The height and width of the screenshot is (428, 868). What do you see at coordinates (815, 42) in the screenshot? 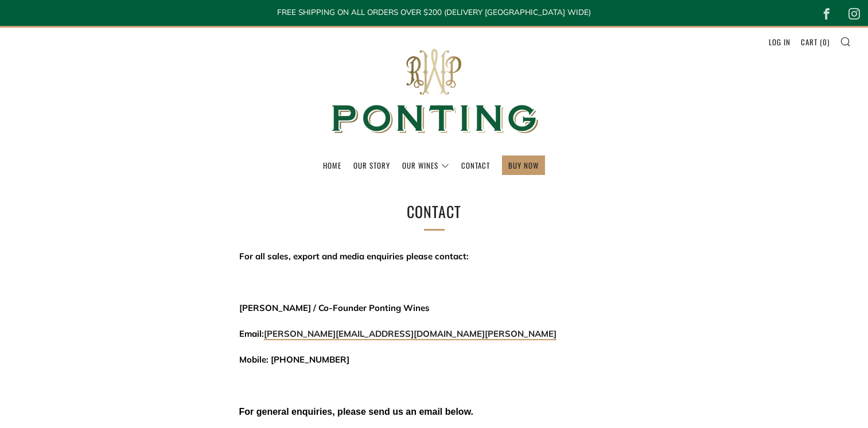
I see `a: Cart (0)` at bounding box center [815, 42].